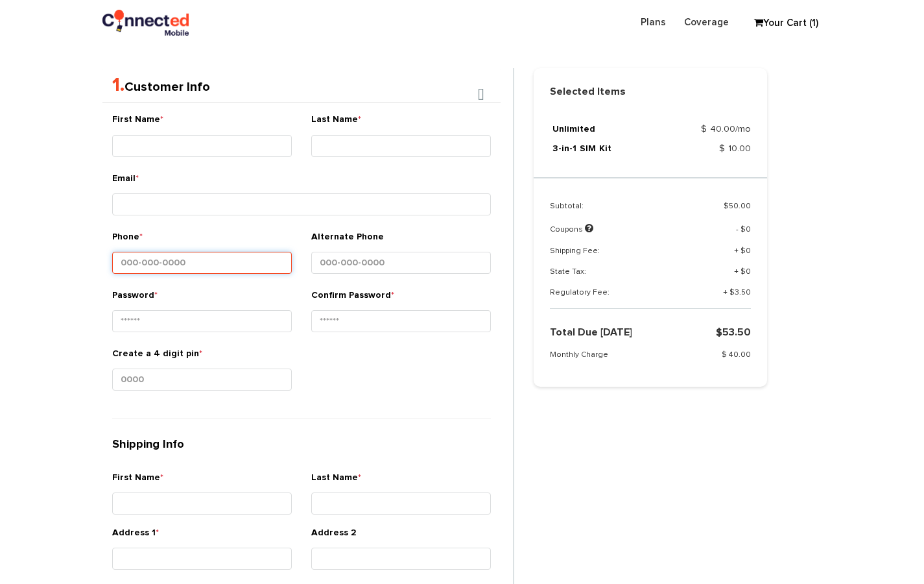 The image size is (924, 584). Describe the element at coordinates (302, 452) in the screenshot. I see `h4: Shipping Info` at that location.